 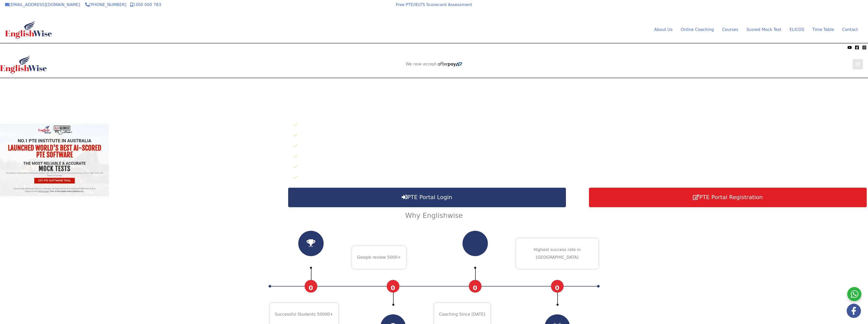 I want to click on a: CoursesMenu Toggle, so click(x=730, y=30).